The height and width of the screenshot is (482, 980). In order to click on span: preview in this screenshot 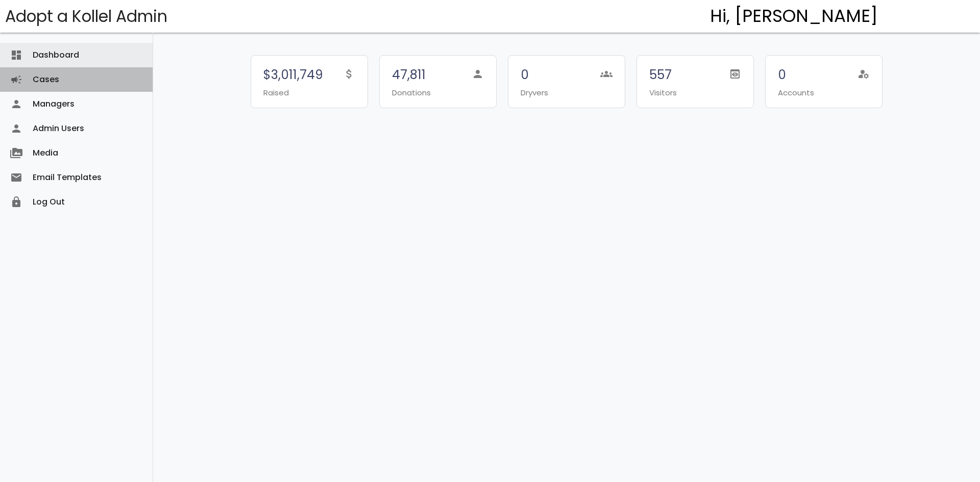, I will do `click(735, 74)`.